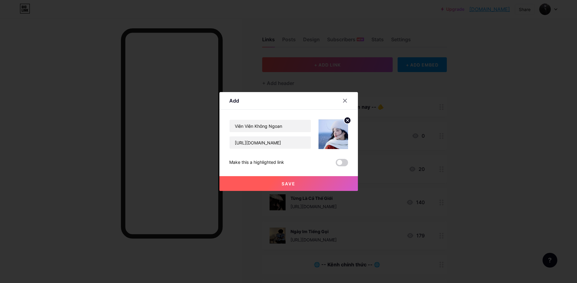 The image size is (577, 283). I want to click on input: URL, so click(270, 143).